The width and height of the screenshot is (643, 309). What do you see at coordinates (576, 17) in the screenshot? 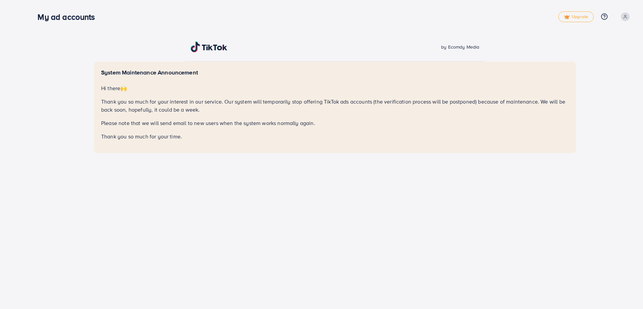
I see `span: Upgrade` at bounding box center [576, 17].